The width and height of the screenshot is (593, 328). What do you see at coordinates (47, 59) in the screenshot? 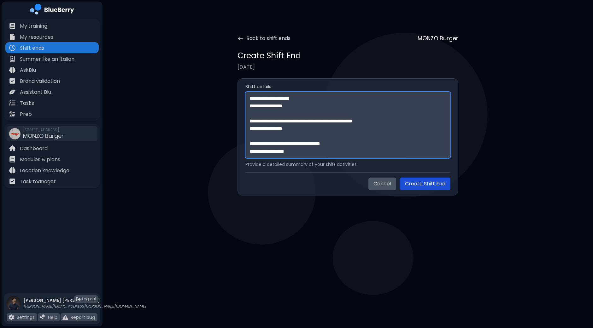
I see `p: Summer like an Italian` at bounding box center [47, 59].